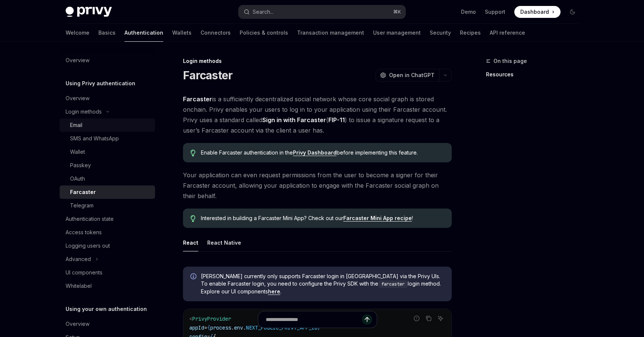 The width and height of the screenshot is (644, 337). Describe the element at coordinates (107, 219) in the screenshot. I see `a: Authentication state` at that location.